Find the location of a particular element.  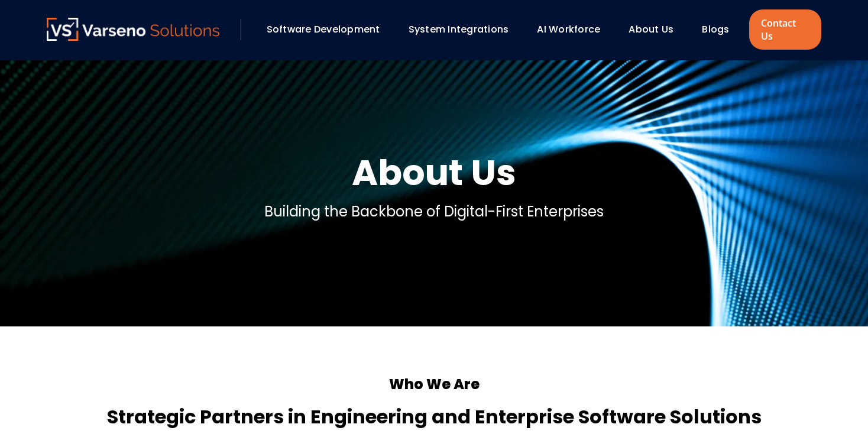

div: System Integrations is located at coordinates (464, 30).